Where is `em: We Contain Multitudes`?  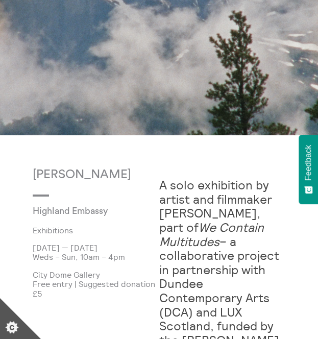 em: We Contain Multitudes is located at coordinates (211, 234).